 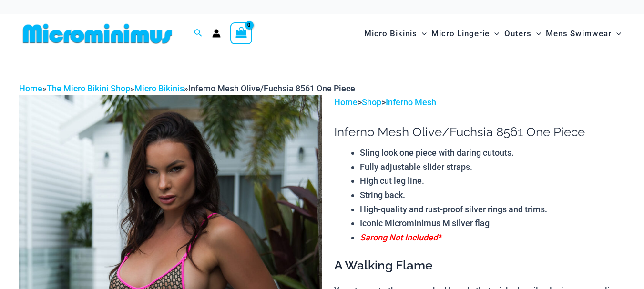 What do you see at coordinates (97, 33) in the screenshot?
I see `img: MM SHOP LOGO FLAT` at bounding box center [97, 33].